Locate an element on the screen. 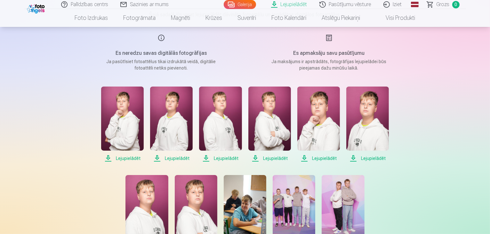  a: Foto kalendāri is located at coordinates (289, 18).